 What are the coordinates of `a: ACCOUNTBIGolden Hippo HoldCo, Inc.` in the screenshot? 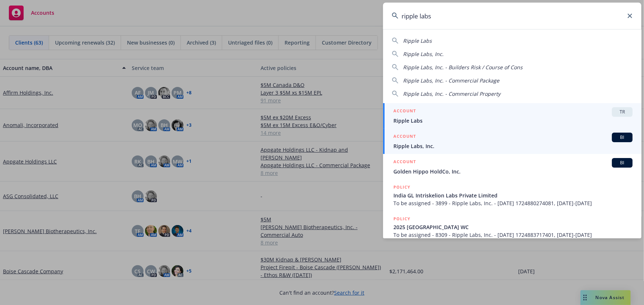 It's located at (512, 167).